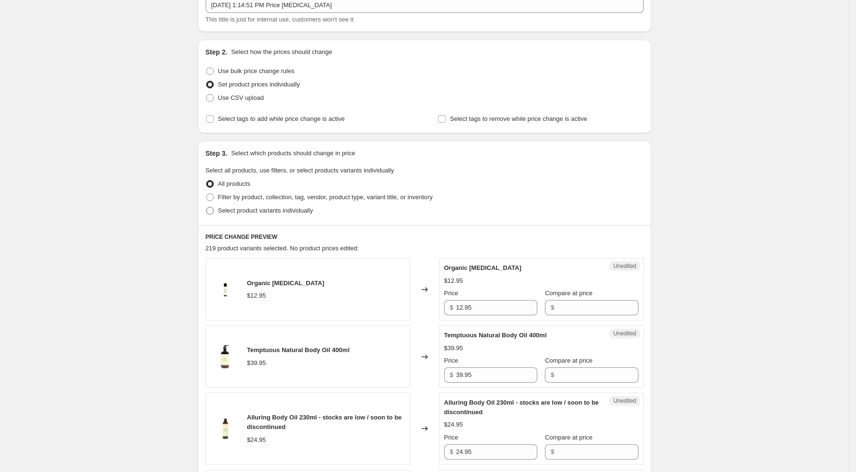 This screenshot has height=472, width=856. Describe the element at coordinates (259, 84) in the screenshot. I see `span: Set product prices individually` at that location.